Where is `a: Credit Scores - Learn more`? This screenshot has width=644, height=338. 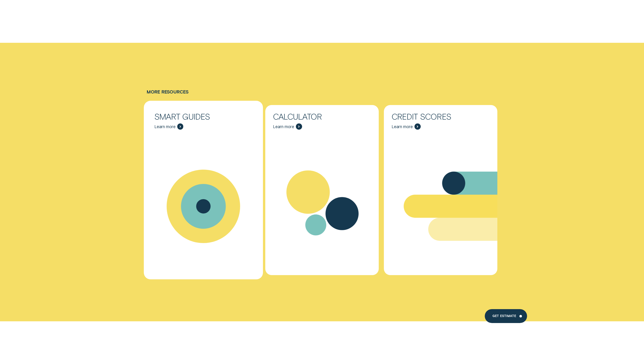
a: Credit Scores - Learn more is located at coordinates (441, 190).